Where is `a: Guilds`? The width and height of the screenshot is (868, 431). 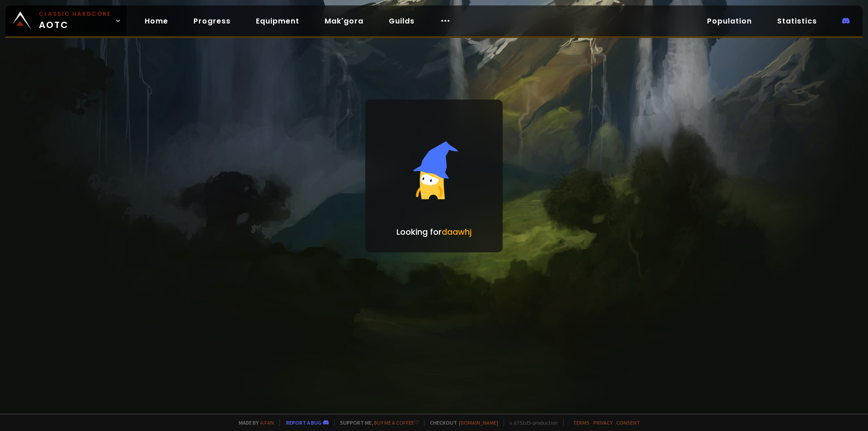
a: Guilds is located at coordinates (401, 21).